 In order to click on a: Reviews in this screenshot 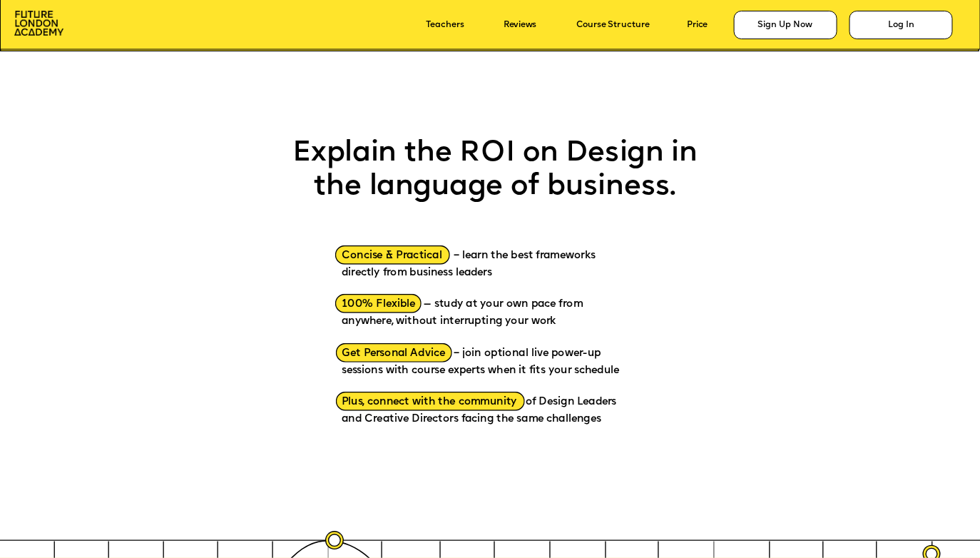, I will do `click(520, 24)`.